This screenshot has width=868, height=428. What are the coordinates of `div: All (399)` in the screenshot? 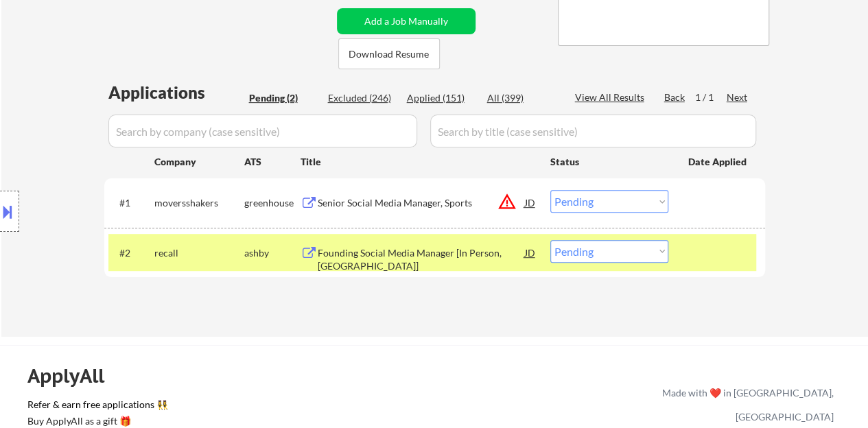 It's located at (522, 98).